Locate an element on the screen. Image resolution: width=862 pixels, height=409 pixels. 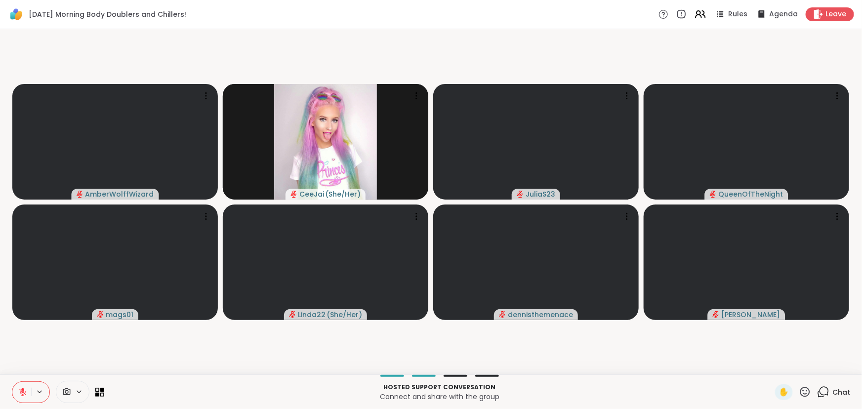
img: CeeJai is located at coordinates (325, 142).